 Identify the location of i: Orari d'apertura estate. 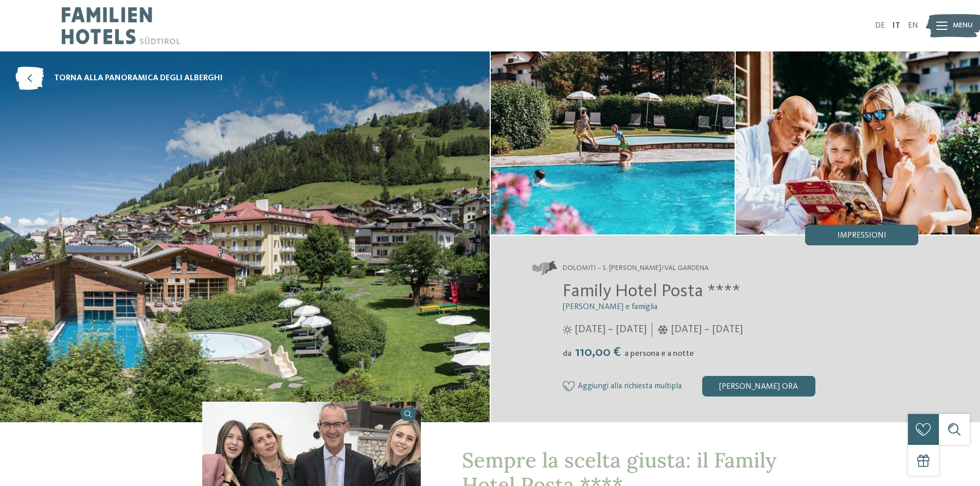
(567, 330).